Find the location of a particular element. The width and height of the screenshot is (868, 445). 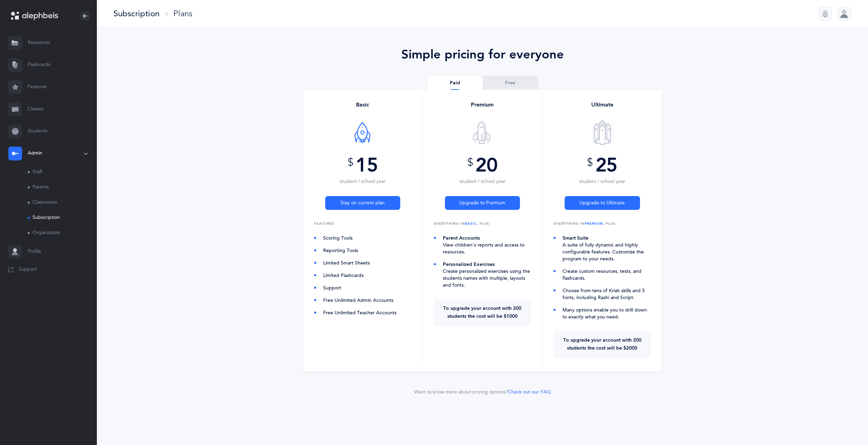

div: Want to know more about pricing options? is located at coordinates (483, 392).